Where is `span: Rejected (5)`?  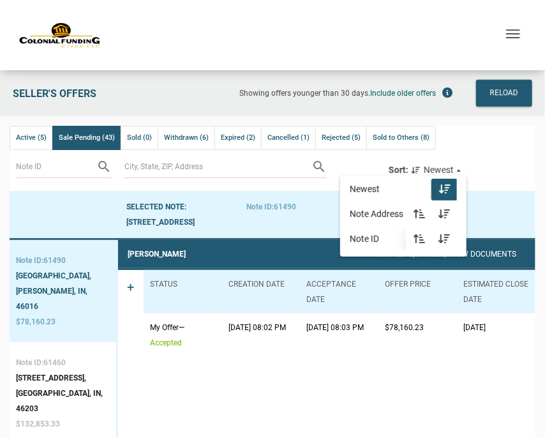 span: Rejected (5) is located at coordinates (341, 138).